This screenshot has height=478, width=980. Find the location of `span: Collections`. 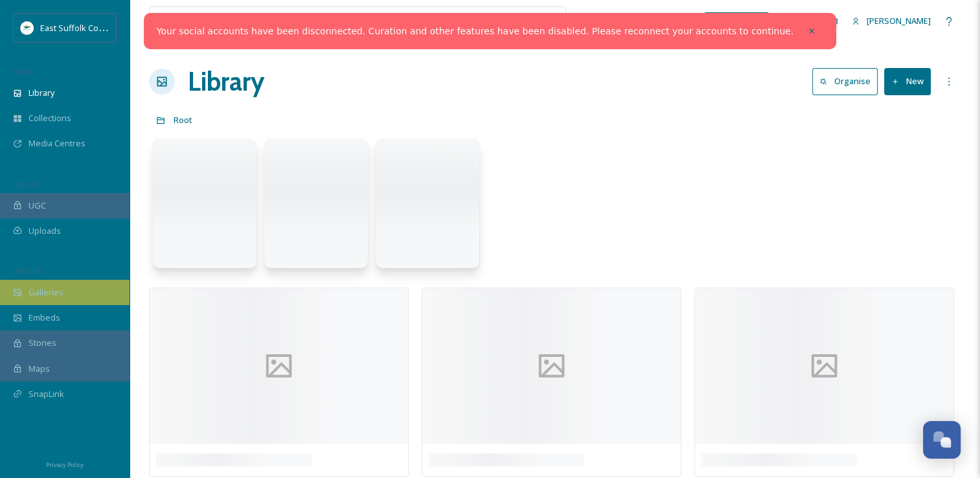

span: Collections is located at coordinates (50, 118).